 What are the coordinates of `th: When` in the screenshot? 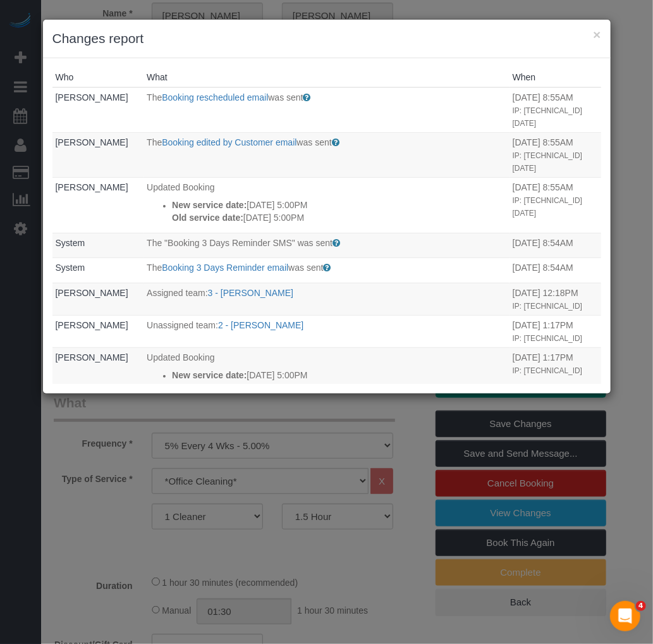 It's located at (555, 77).